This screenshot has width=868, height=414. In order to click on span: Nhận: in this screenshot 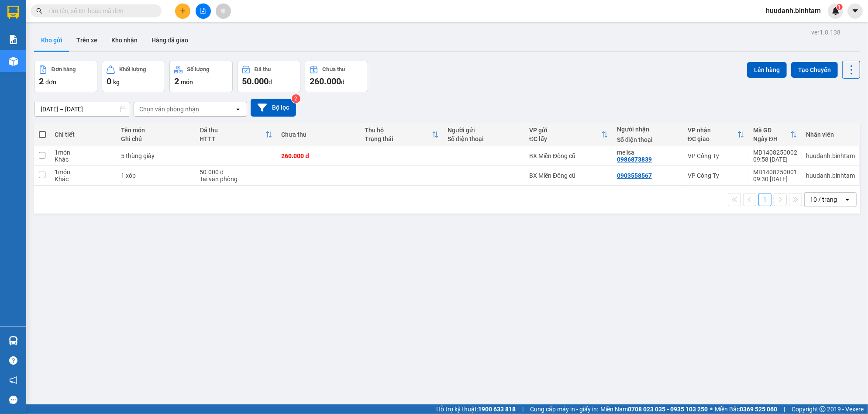, I will do `click(65, 66)`.